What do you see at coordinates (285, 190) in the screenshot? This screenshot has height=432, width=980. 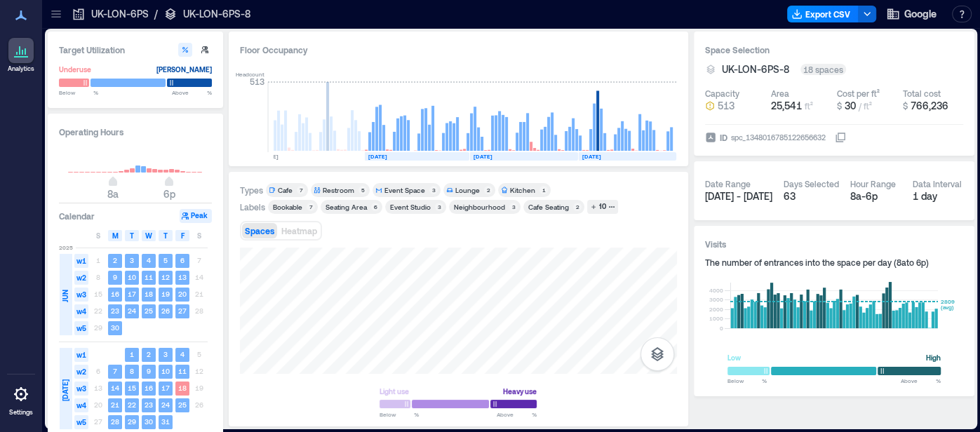 I see `div: Cafe` at bounding box center [285, 190].